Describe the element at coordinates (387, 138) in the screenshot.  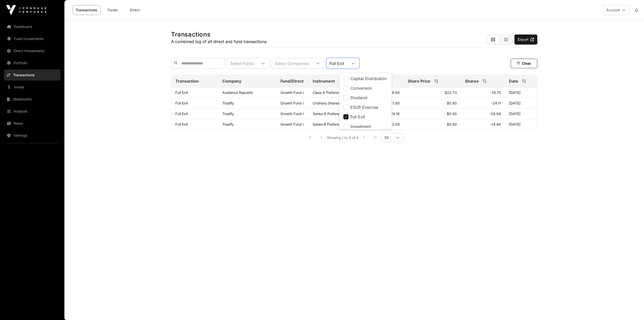
I see `span: Rows per page` at that location.